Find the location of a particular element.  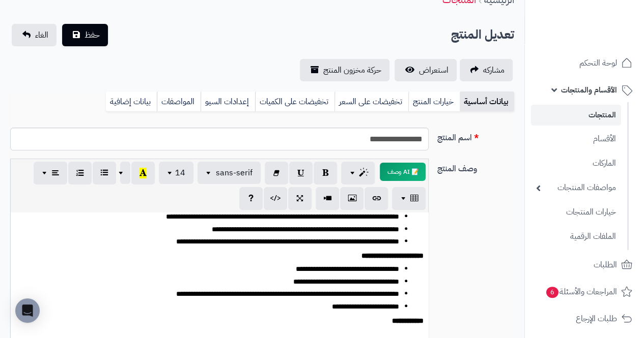

a: المراجعات والأسئلة6 is located at coordinates (585, 292).